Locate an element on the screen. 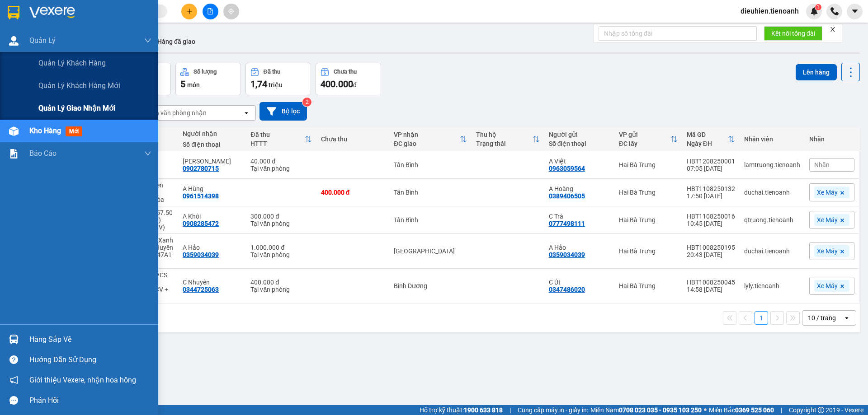  div: ĐC giao is located at coordinates (426, 143).